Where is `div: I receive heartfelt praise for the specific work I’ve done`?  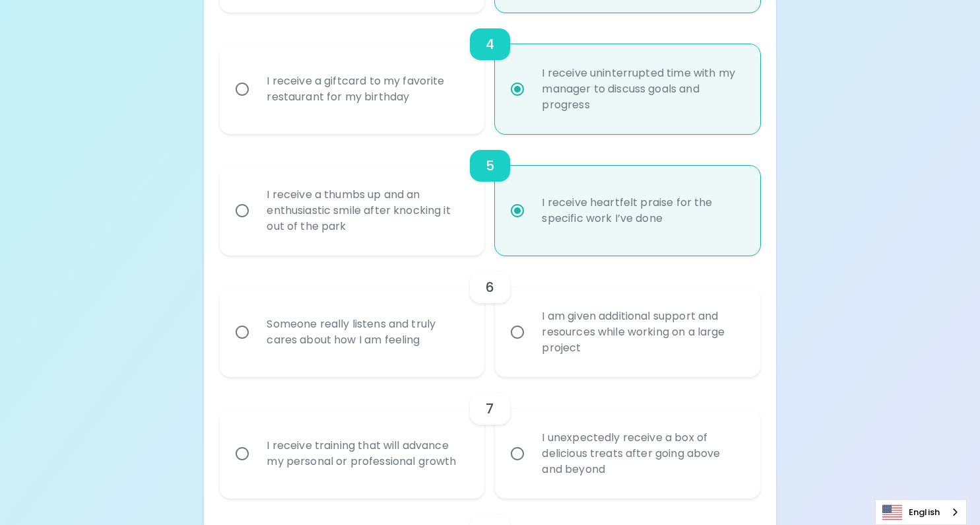
div: I receive heartfelt praise for the specific work I’ve done is located at coordinates (641, 211).